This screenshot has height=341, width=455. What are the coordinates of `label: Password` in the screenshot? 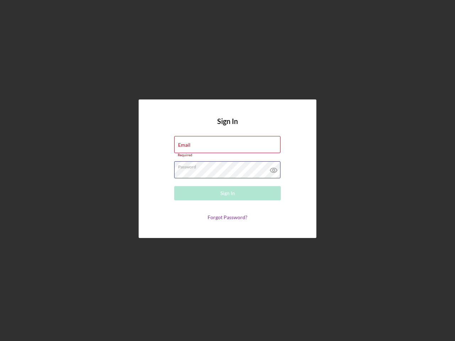 It's located at (229, 166).